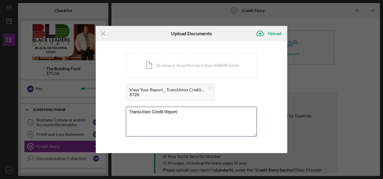 The height and width of the screenshot is (179, 383). Describe the element at coordinates (275, 33) in the screenshot. I see `div: Upload` at that location.